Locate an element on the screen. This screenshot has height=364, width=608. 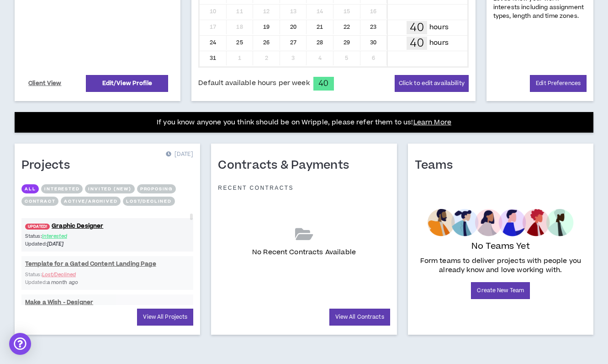
a: Client View is located at coordinates (45, 84).